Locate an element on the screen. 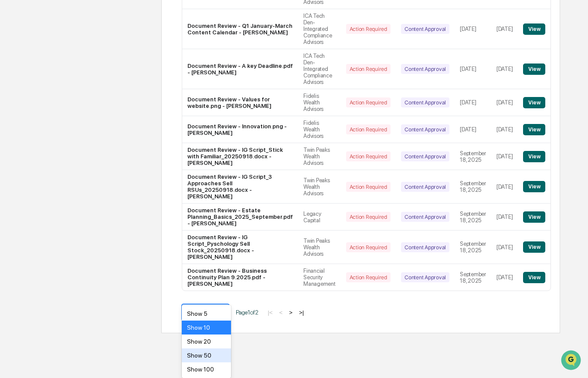 This screenshot has height=378, width=588. span: Pylon is located at coordinates (96, 150).